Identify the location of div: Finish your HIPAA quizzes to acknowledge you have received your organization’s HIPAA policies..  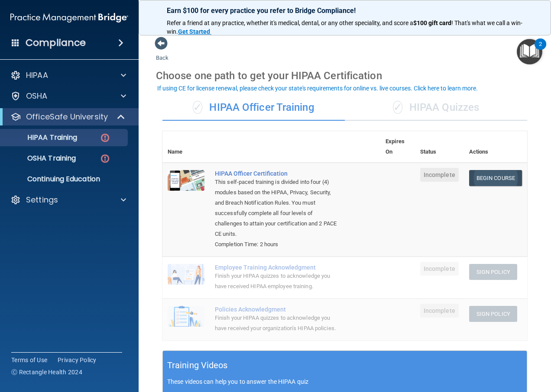
(276, 324).